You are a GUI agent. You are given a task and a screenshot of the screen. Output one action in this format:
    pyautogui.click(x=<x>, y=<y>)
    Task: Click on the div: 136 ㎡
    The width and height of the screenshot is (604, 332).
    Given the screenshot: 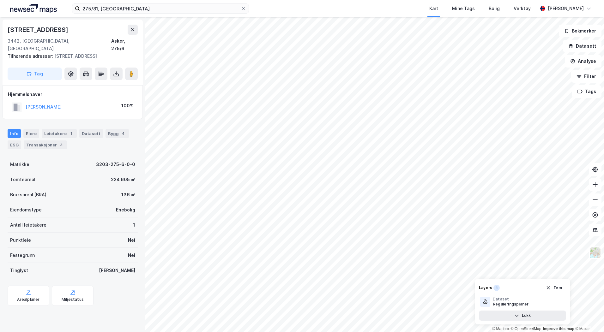 What is the action you would take?
    pyautogui.click(x=128, y=195)
    